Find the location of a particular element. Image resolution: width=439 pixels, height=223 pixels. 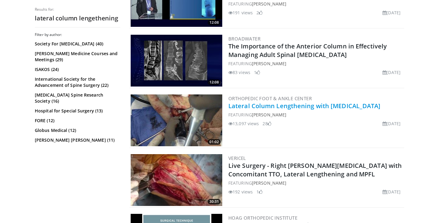

li: 13,097 views is located at coordinates (243, 124).